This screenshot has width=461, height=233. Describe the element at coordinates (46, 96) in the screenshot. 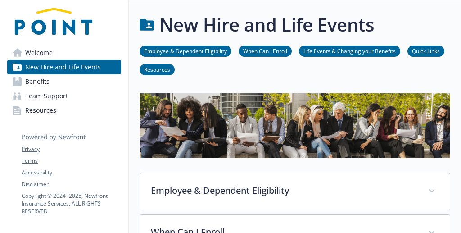

I see `span: Team Support` at that location.